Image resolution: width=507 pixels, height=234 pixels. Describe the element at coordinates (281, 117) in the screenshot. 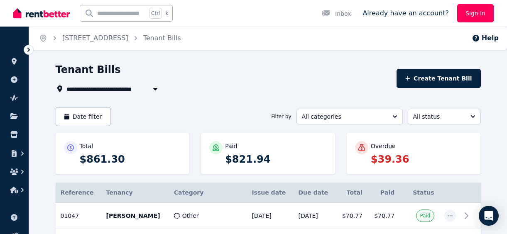

I see `span: Filter by` at that location.